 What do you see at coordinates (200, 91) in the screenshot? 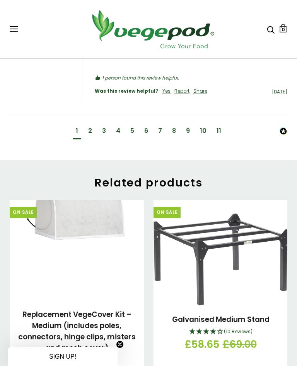
I see `div: Share` at bounding box center [200, 91].